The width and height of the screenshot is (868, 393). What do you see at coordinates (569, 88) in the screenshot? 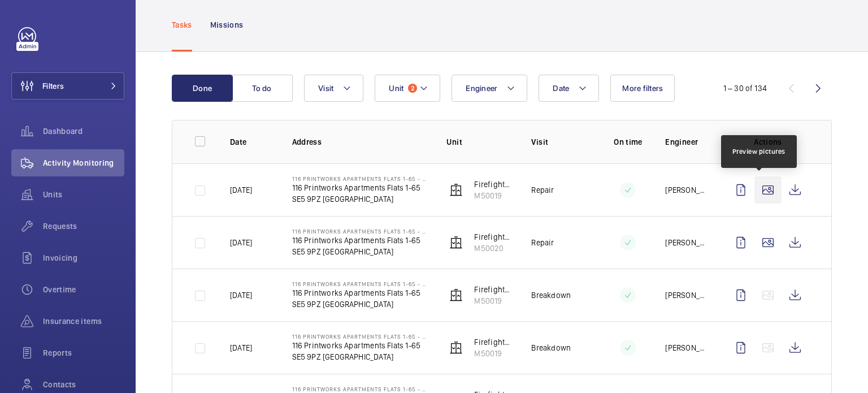
I see `button: Date` at bounding box center [569, 88].